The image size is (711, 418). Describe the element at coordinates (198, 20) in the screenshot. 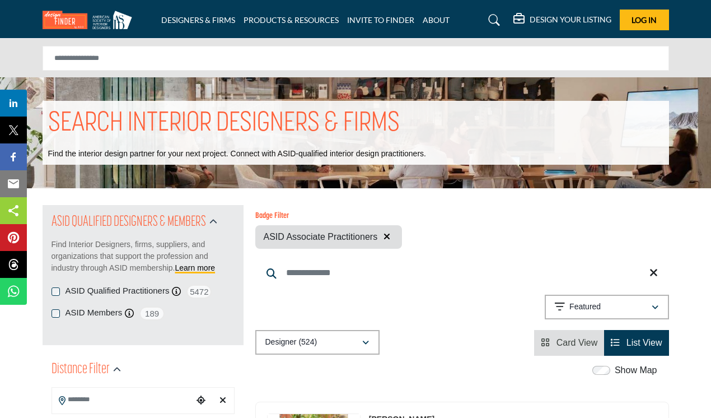

I see `a: DESIGNERS & FIRMS` at that location.